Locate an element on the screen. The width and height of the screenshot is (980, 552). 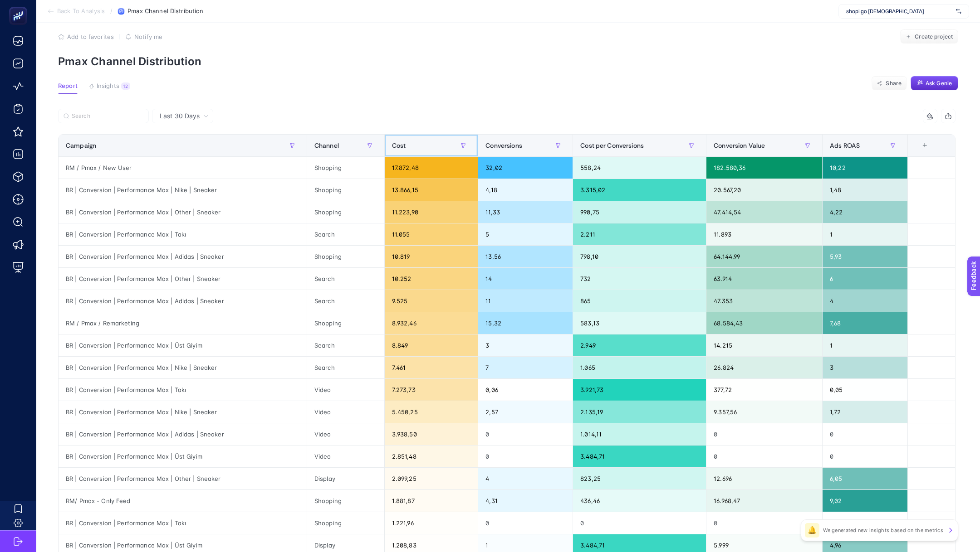
div: 11.893 is located at coordinates (764, 234).